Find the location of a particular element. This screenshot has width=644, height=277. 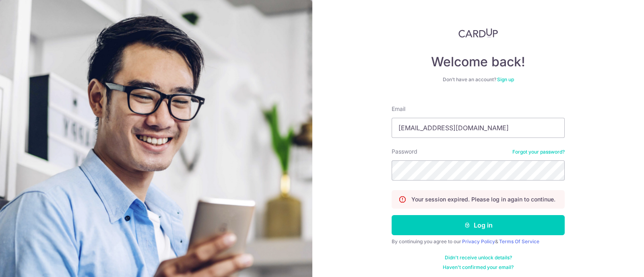

h4: Welcome back! is located at coordinates (478, 62).